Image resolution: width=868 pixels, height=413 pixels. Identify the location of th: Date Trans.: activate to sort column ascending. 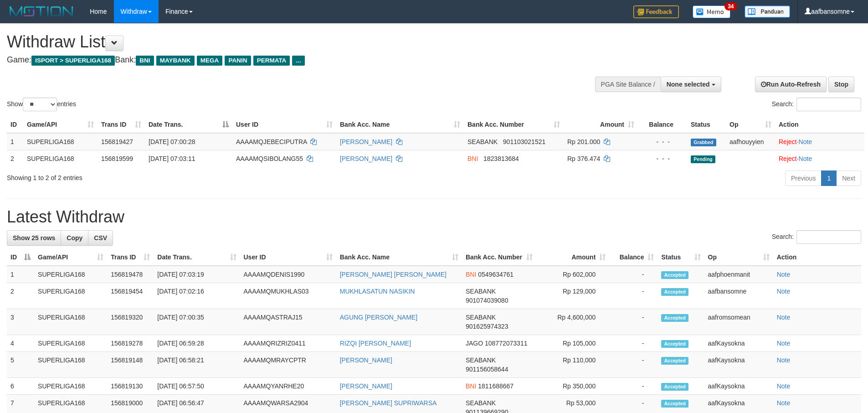
(197, 257).